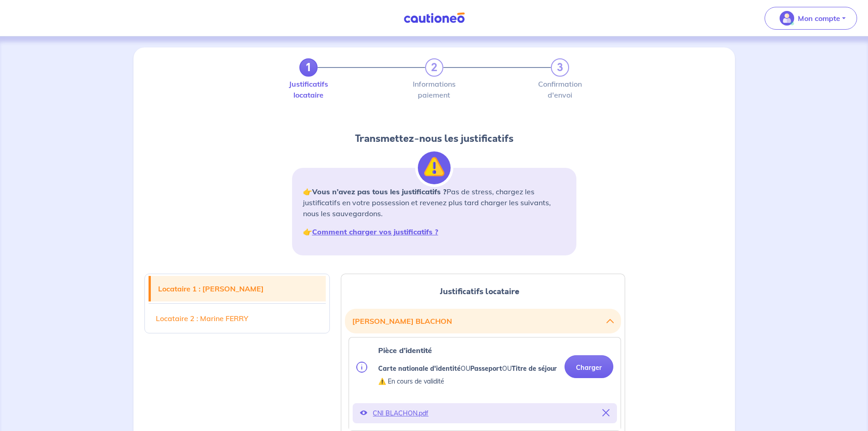 This screenshot has width=868, height=431. I want to click on a: Locataire 2 : Marine FERRY, so click(237, 318).